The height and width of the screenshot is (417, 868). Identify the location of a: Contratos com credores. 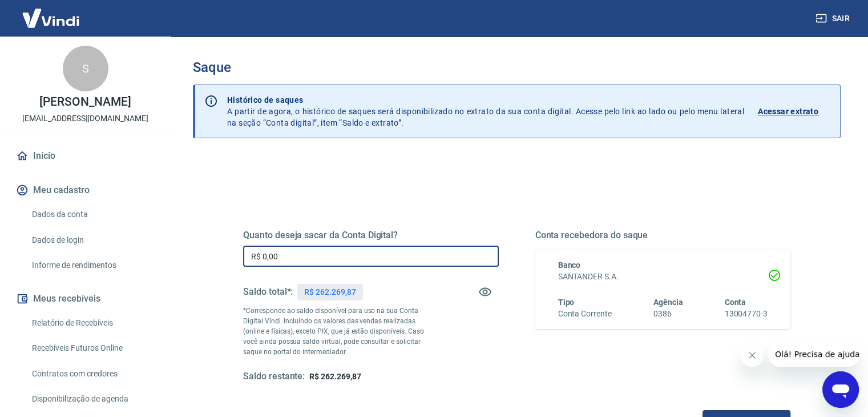
(92, 374).